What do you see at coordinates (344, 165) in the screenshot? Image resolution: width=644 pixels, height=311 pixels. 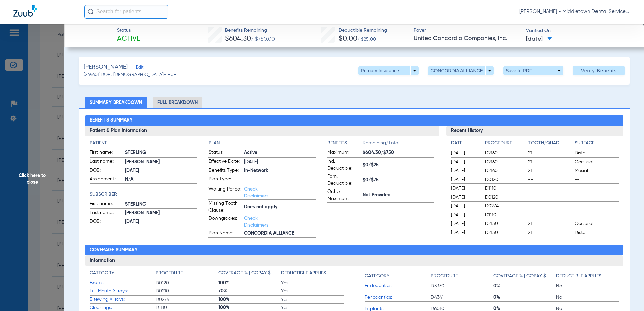 I see `span: Ind. Deductible:` at bounding box center [344, 165].